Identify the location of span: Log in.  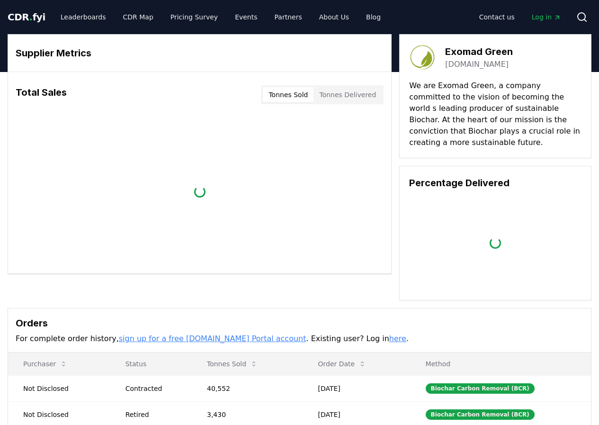
(547, 17).